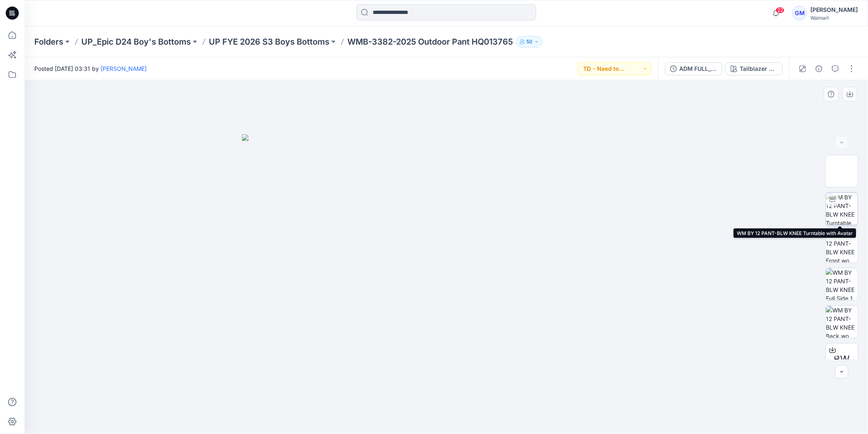 Image resolution: width=868 pixels, height=434 pixels. Describe the element at coordinates (136, 42) in the screenshot. I see `p: UP_Epic D24 Boy's Bottoms` at that location.